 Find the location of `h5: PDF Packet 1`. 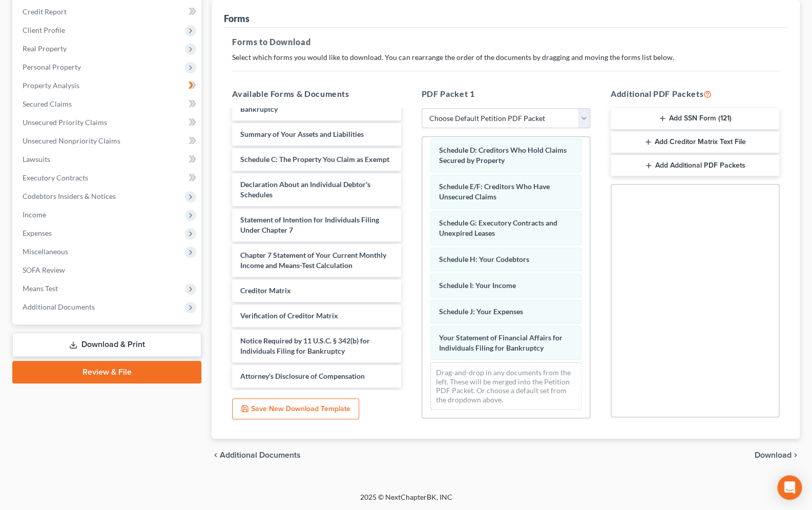

h5: PDF Packet 1 is located at coordinates (506, 94).